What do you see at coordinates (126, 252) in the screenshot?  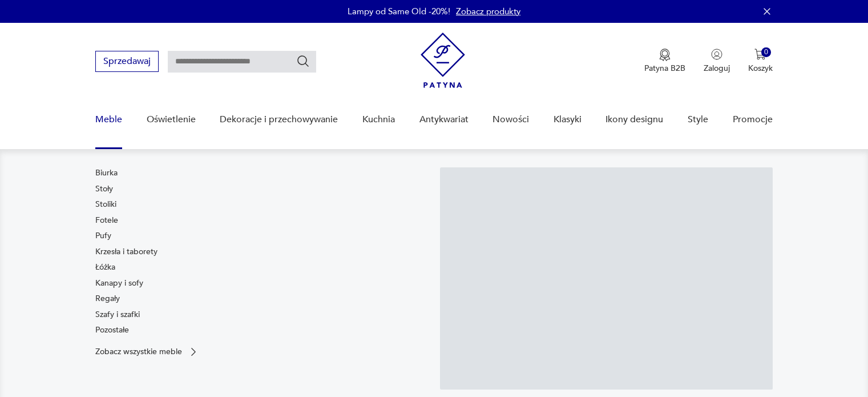 I see `a: Krzesła i taborety` at bounding box center [126, 252].